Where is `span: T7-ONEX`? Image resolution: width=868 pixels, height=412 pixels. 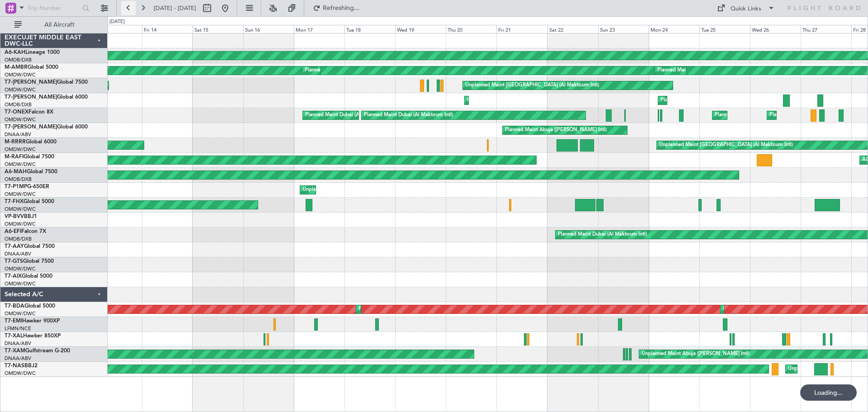
span: T7-ONEX is located at coordinates (16, 112).